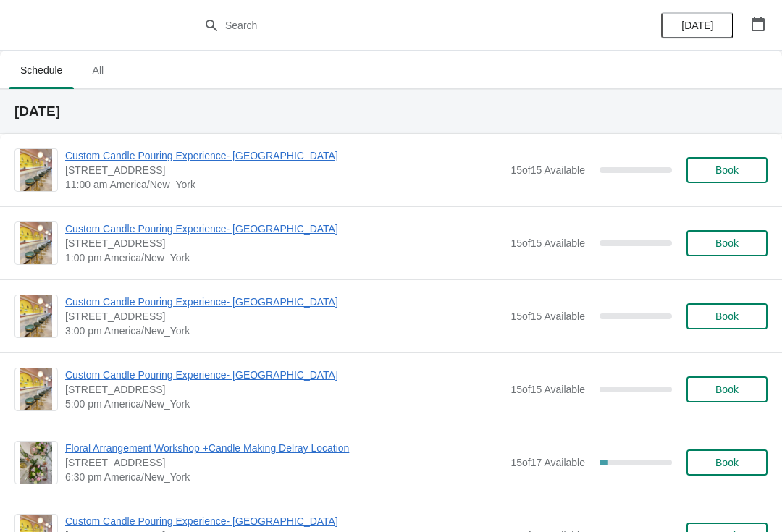 This screenshot has height=532, width=782. Describe the element at coordinates (284, 448) in the screenshot. I see `span: Floral Arrangement Workshop +Candle Making Delray Location` at that location.